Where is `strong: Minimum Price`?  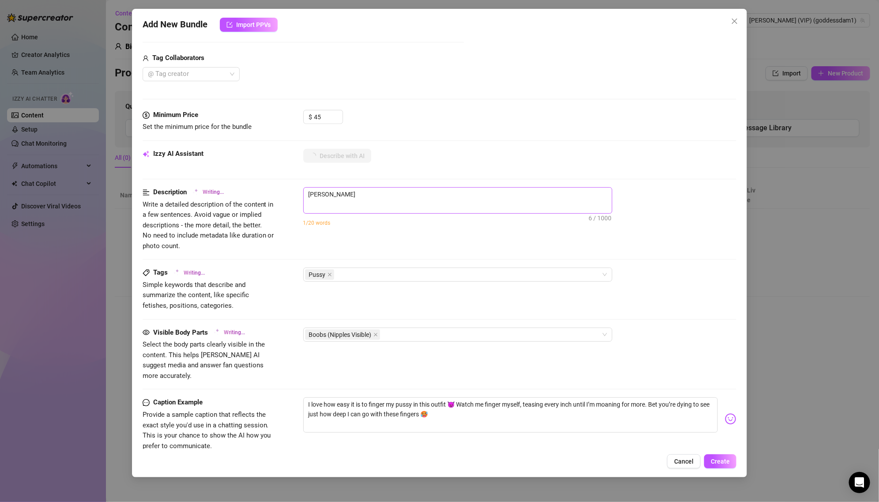
strong: Minimum Price is located at coordinates (176, 115).